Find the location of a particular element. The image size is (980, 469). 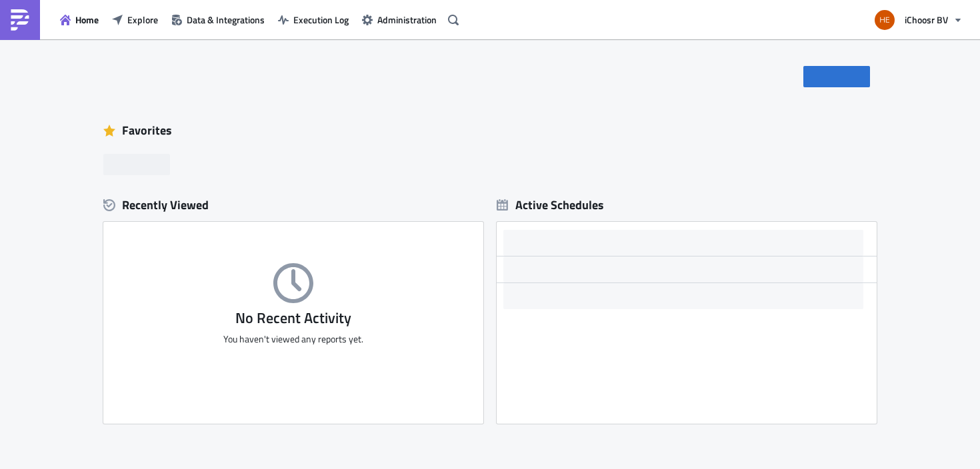

button: Data & Integrations is located at coordinates (218, 19).